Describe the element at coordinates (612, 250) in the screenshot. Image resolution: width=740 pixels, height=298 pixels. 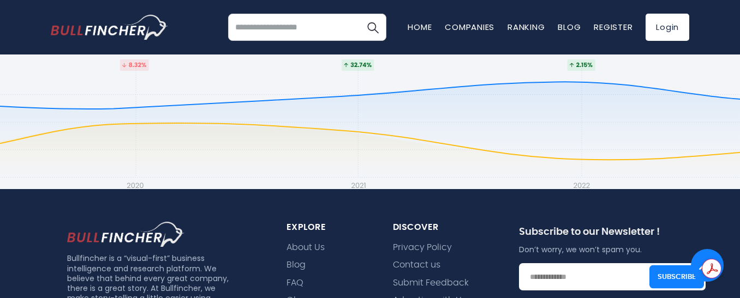
I see `p: Don’t worry, we won’t spam you.` at that location.